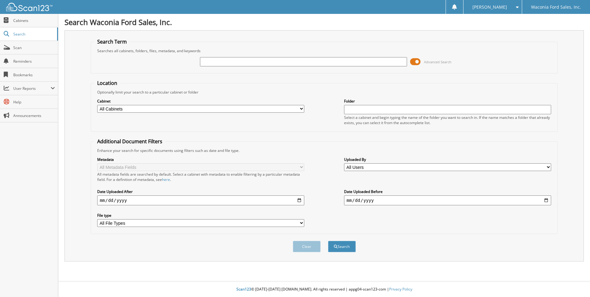  I want to click on label: Metadata, so click(201, 159).